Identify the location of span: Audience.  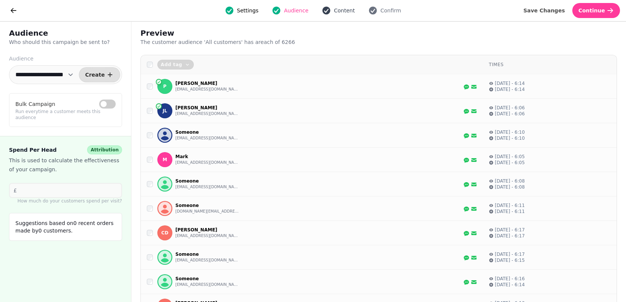
(296, 11).